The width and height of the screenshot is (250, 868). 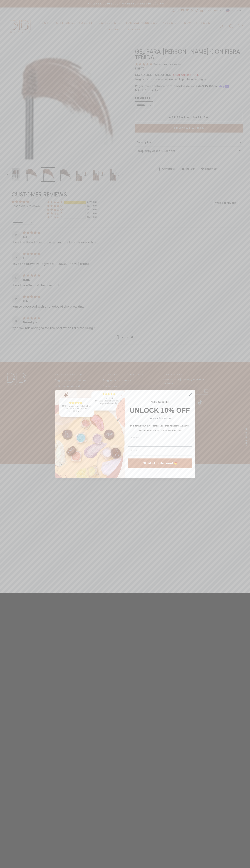 I want to click on img: 0dd5236a-0aa8-453d-99f7-470cb89382e6.png, so click(x=90, y=434).